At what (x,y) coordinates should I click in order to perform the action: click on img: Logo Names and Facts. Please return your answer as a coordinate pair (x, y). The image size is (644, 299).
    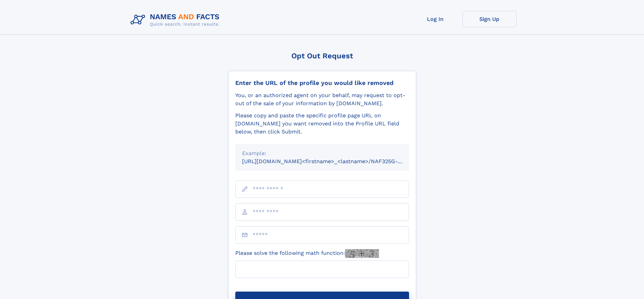
    Looking at the image, I should click on (176, 20).